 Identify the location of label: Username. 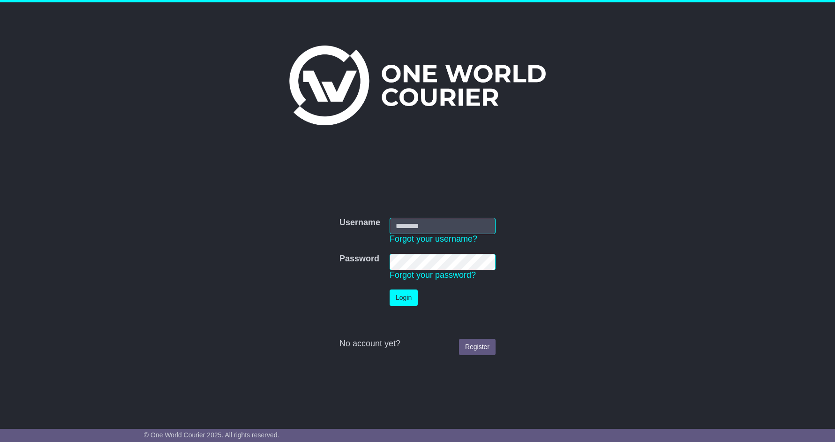
(360, 223).